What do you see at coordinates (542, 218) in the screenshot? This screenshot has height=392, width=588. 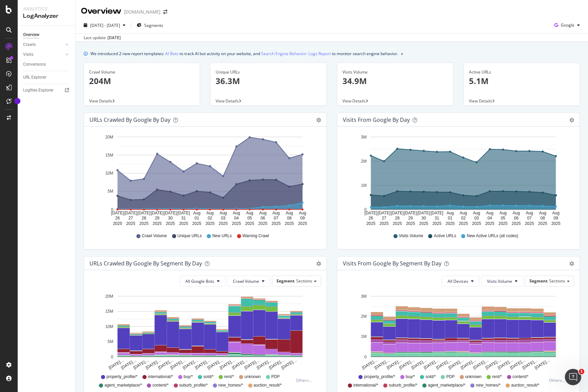 I see `text: 08` at bounding box center [542, 218].